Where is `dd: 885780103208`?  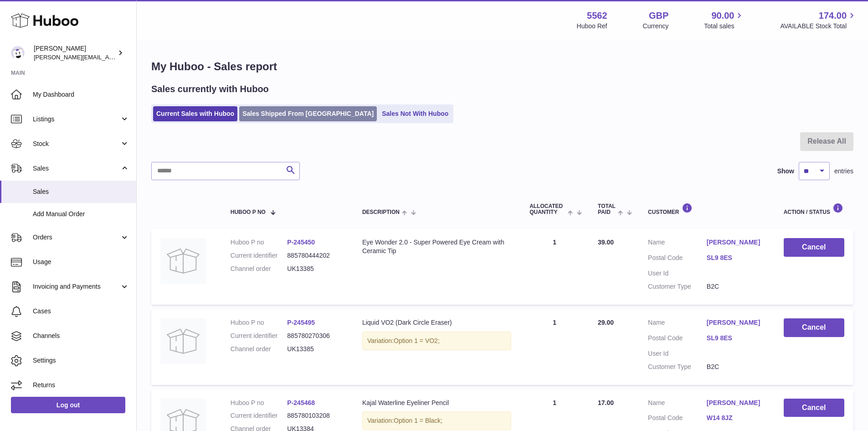
dd: 885780103208 is located at coordinates (315, 416).